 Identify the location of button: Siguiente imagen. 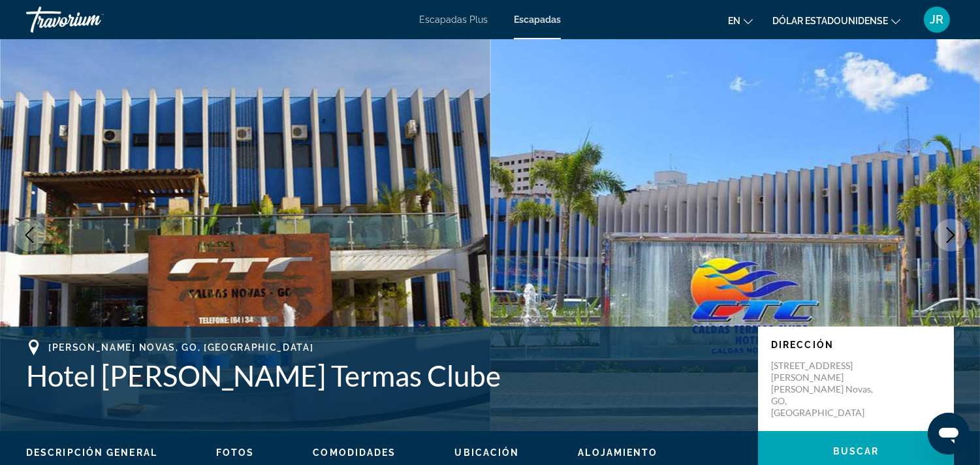
(951, 235).